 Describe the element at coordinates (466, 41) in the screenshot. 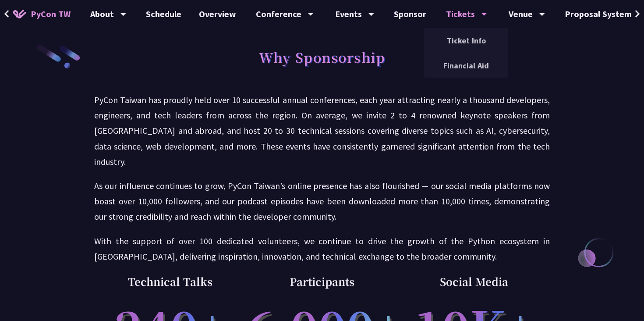

I see `a: Ticket Info` at that location.